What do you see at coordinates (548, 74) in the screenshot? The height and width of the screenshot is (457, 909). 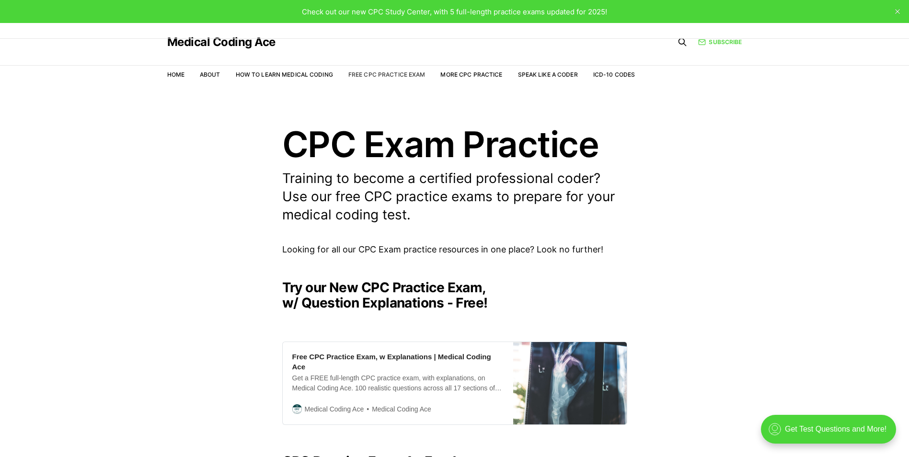 I see `a: Speak Like a Coder` at bounding box center [548, 74].